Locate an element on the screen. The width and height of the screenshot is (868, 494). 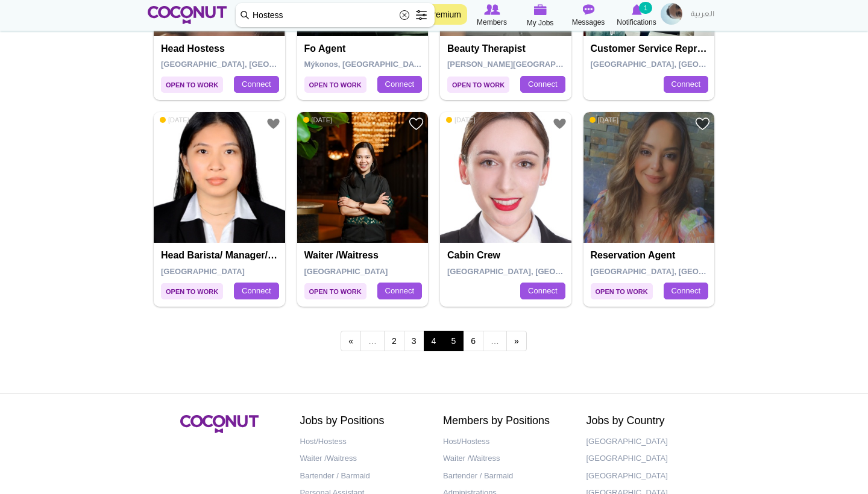
a: Messages Messages is located at coordinates (588, 16).